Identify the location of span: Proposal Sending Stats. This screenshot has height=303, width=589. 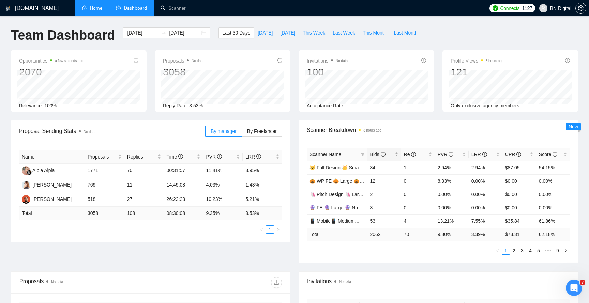
(112, 131).